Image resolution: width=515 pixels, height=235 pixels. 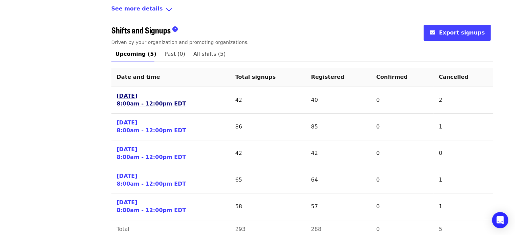 I want to click on span: Confirmed, so click(x=392, y=77).